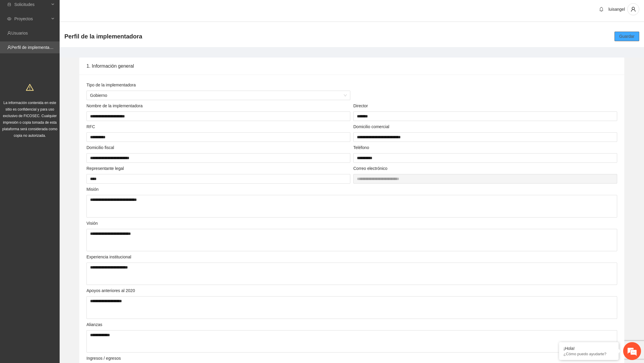 The width and height of the screenshot is (644, 363). What do you see at coordinates (10, 19) in the screenshot?
I see `span: eye` at bounding box center [10, 19].